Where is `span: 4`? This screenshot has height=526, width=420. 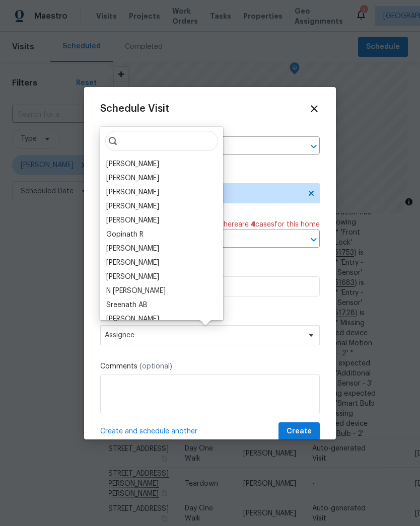
span: 4 is located at coordinates (253, 225).